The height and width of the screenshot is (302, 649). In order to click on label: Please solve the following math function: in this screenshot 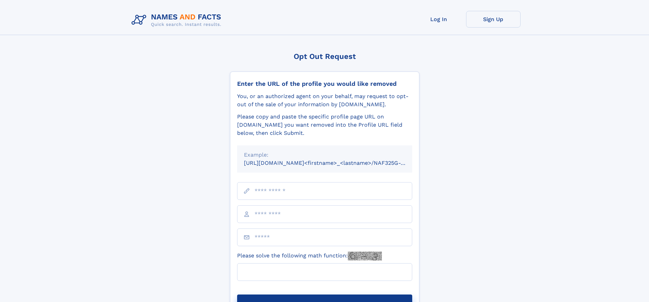, I will do `click(310, 256)`.